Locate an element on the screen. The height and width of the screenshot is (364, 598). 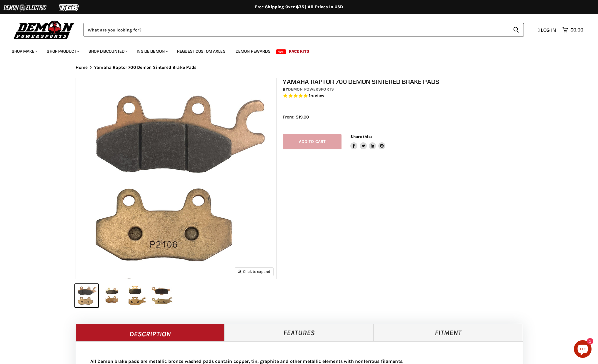
a: Race Kits is located at coordinates (299, 51).